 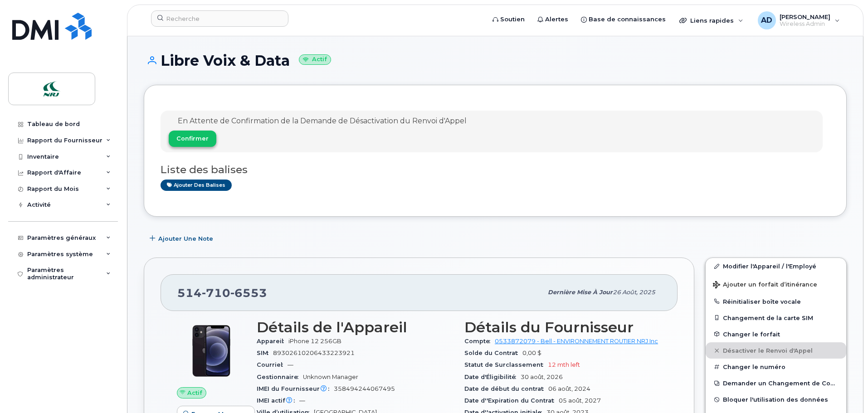 What do you see at coordinates (581, 292) in the screenshot?
I see `span: Dernière mise à jour` at bounding box center [581, 292].